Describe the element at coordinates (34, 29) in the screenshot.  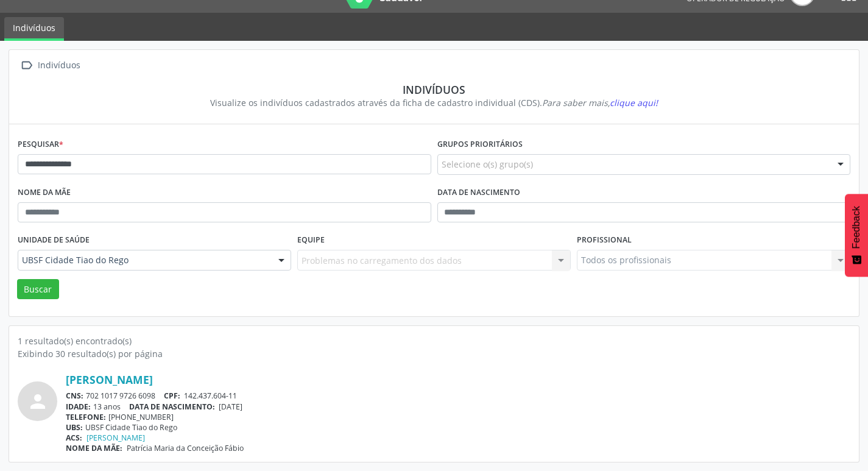
I see `a: Indivíduos` at that location.